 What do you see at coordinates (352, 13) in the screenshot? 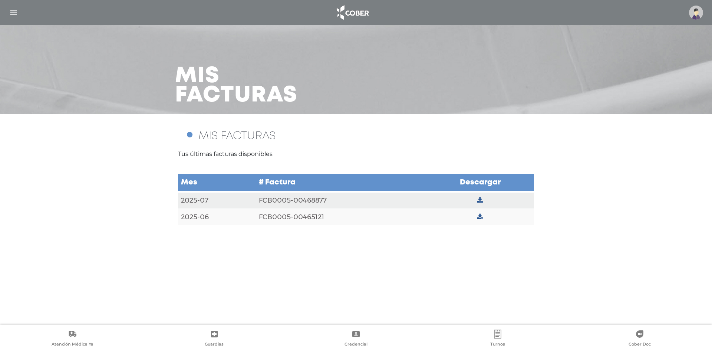
I see `img: logo_cober_home-white.png` at bounding box center [352, 13].